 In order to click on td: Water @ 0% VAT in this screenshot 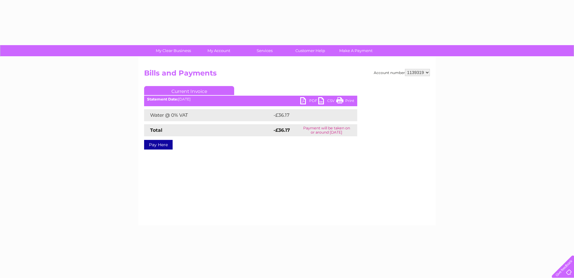, I will do `click(208, 115)`.